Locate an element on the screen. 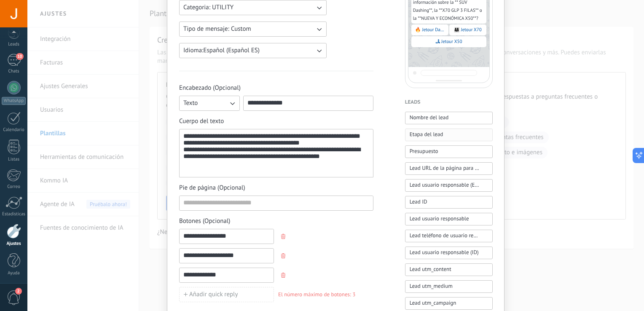 The width and height of the screenshot is (644, 311). button: Etapa del lead is located at coordinates (449, 135).